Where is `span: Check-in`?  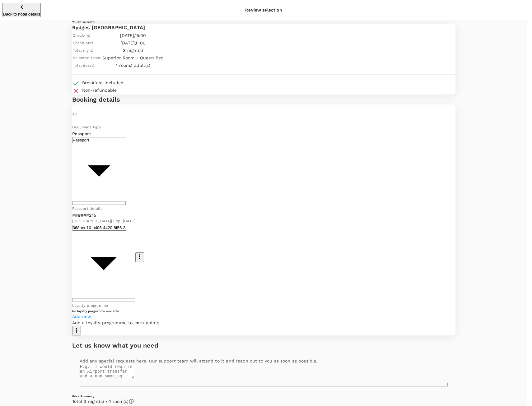
span: Check-in is located at coordinates (81, 35).